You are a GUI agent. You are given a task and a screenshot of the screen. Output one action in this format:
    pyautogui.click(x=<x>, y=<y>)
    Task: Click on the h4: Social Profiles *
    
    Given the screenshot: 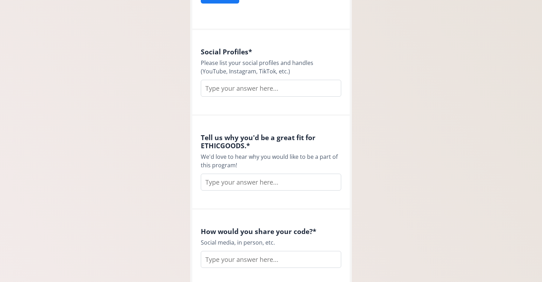 What is the action you would take?
    pyautogui.click(x=271, y=52)
    